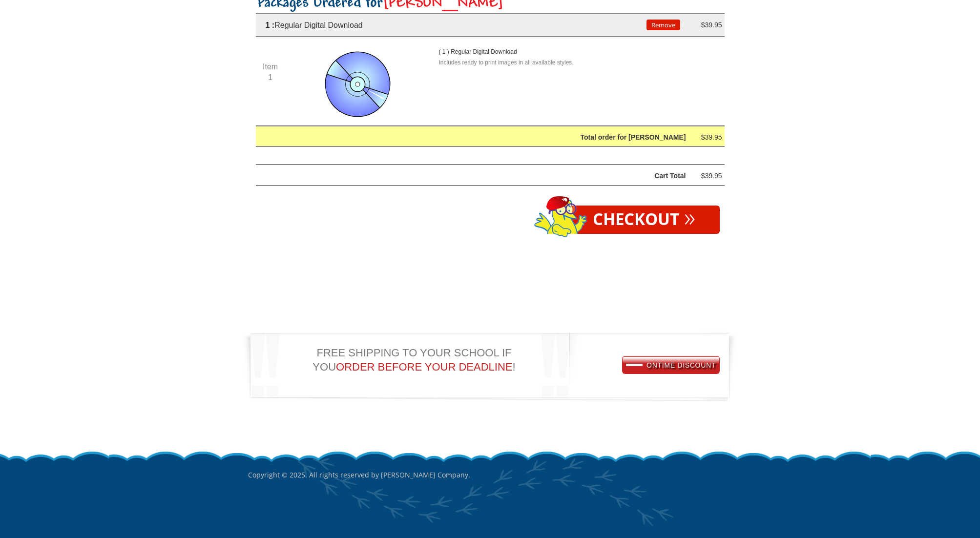 The height and width of the screenshot is (538, 980). Describe the element at coordinates (573, 63) in the screenshot. I see `p: Includes ready to print images in all available styles.` at that location.